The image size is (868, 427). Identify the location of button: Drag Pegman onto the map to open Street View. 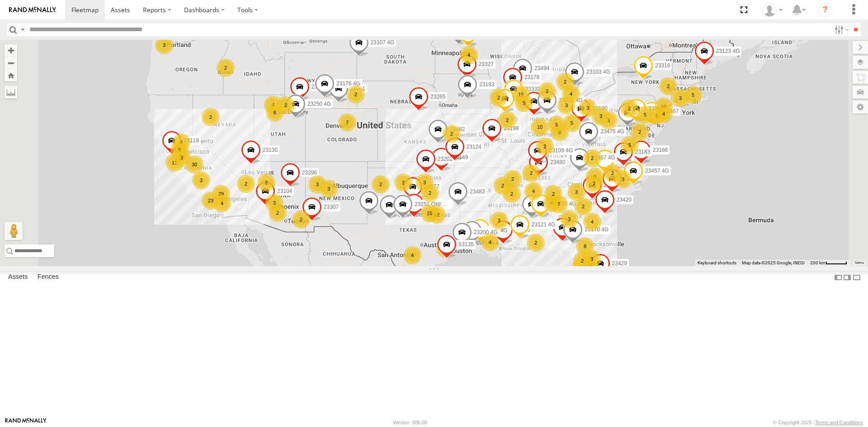
(14, 231).